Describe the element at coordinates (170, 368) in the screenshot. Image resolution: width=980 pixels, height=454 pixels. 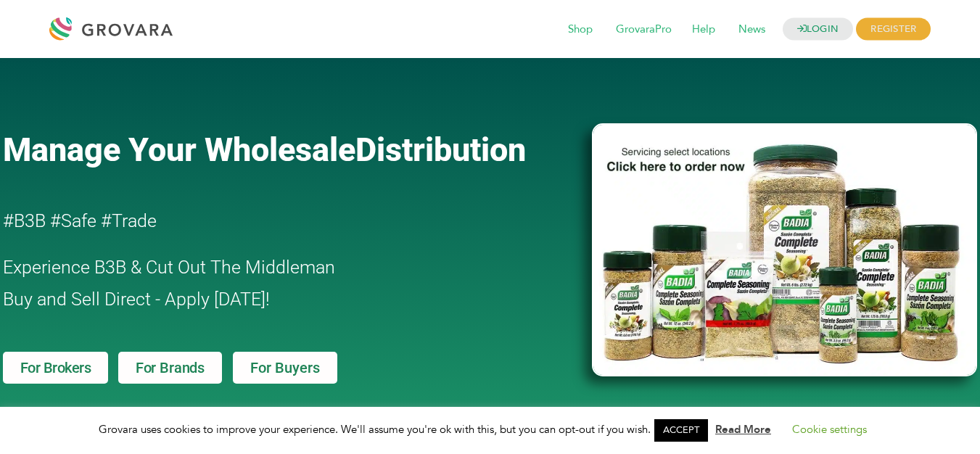
I see `a: For Brands` at that location.